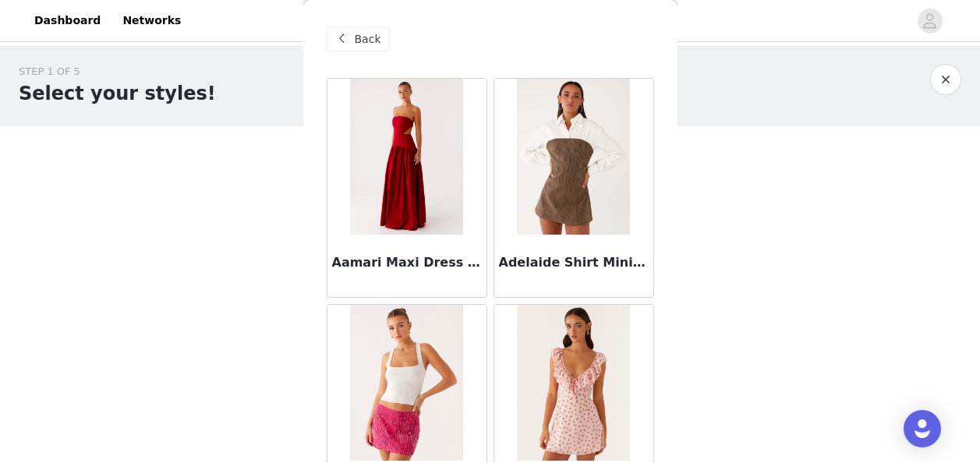 The width and height of the screenshot is (980, 463). Describe the element at coordinates (406, 157) in the screenshot. I see `img: Aamari Maxi Dress - Red` at that location.